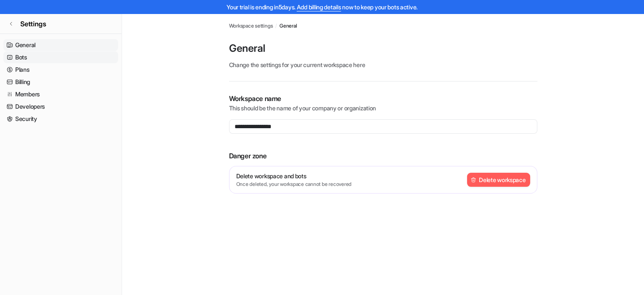 Image resolution: width=644 pixels, height=295 pixels. Describe the element at coordinates (61, 106) in the screenshot. I see `a: Developers` at that location.